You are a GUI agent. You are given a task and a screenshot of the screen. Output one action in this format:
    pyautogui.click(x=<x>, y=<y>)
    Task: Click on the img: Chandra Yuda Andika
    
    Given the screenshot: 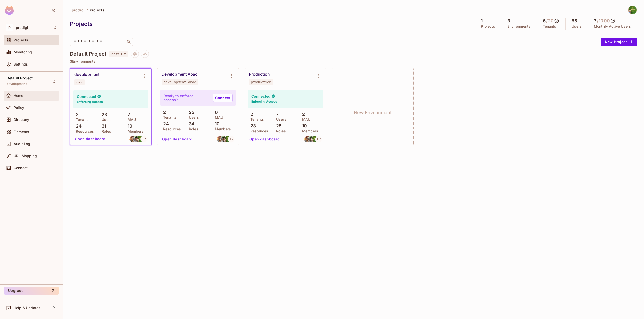 What is the action you would take?
    pyautogui.click(x=632, y=10)
    